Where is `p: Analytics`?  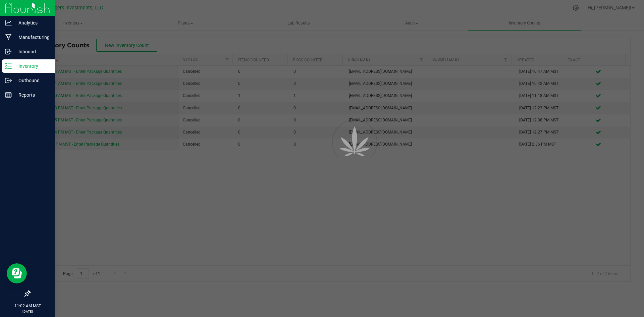
p: Analytics is located at coordinates (32, 23).